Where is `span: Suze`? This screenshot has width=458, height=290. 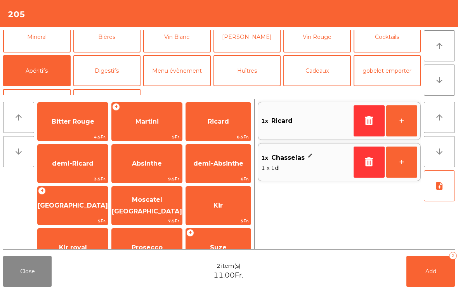 span: Suze is located at coordinates (218, 247).